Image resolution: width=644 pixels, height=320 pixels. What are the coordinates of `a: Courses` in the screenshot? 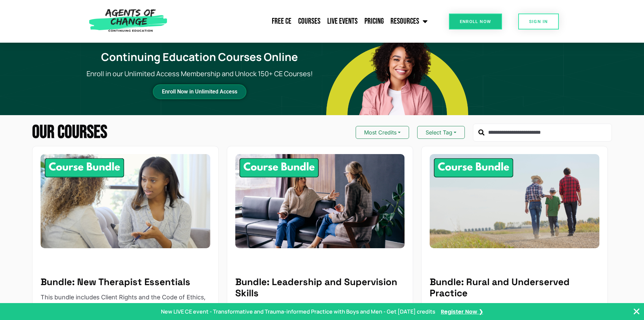 It's located at (309, 21).